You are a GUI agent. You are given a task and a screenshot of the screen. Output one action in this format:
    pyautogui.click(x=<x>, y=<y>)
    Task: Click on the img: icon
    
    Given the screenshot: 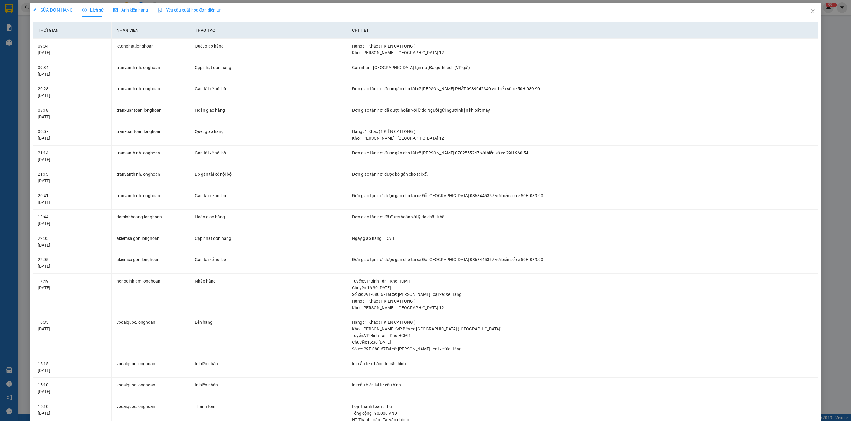 What is the action you would take?
    pyautogui.click(x=160, y=10)
    